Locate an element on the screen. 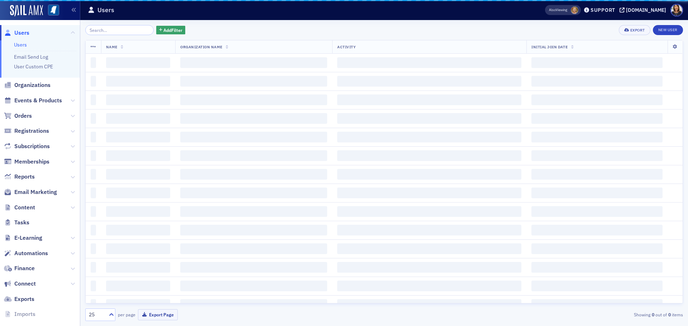 This screenshot has height=326, width=688. a: Finance is located at coordinates (19, 269).